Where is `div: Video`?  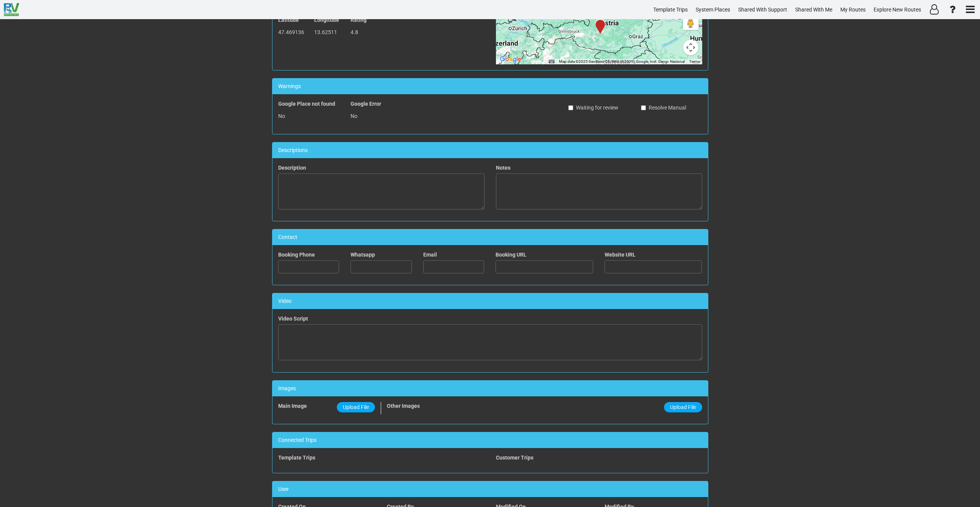
div: Video is located at coordinates (490, 301).